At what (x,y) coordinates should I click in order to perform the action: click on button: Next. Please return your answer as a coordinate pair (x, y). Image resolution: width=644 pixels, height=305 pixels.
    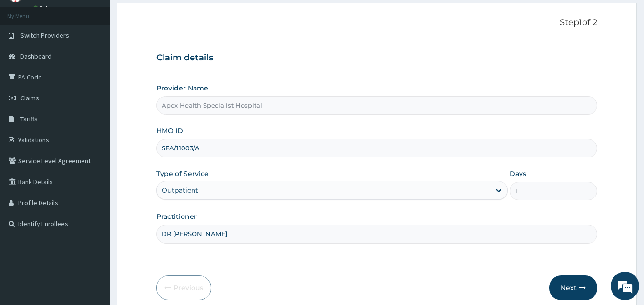
    Looking at the image, I should click on (573, 288).